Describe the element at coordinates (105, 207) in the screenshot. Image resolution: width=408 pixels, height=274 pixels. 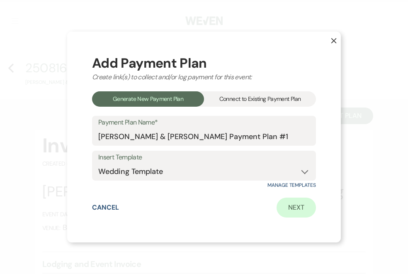
I see `button: Cancel` at that location.